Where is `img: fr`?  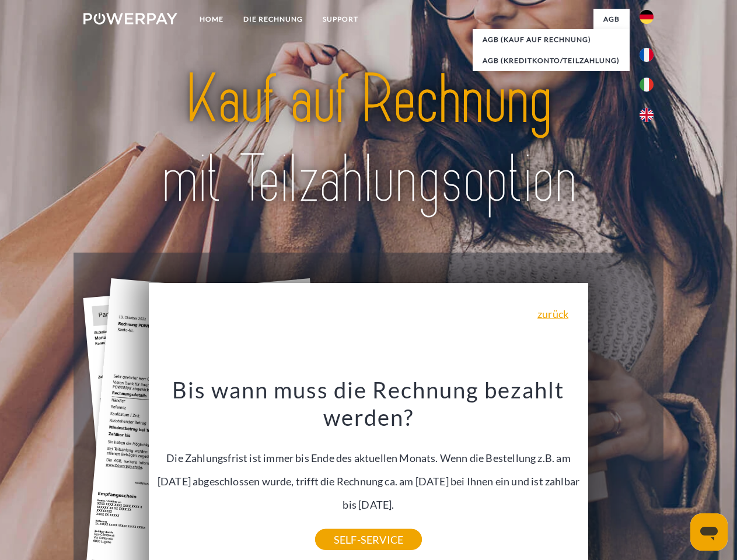
img: fr is located at coordinates (647, 55).